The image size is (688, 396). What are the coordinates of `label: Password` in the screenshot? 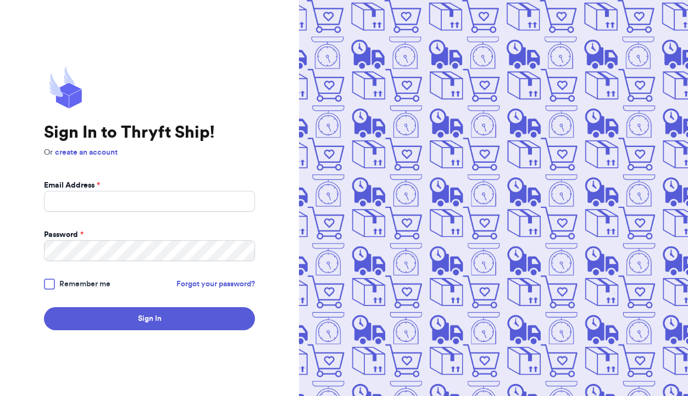 It's located at (64, 235).